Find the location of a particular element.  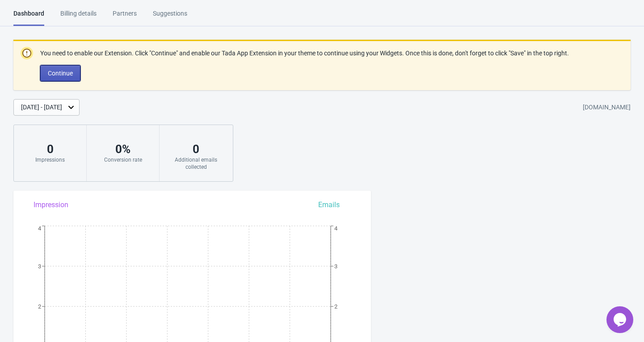

div: Suggestions is located at coordinates (170, 17).